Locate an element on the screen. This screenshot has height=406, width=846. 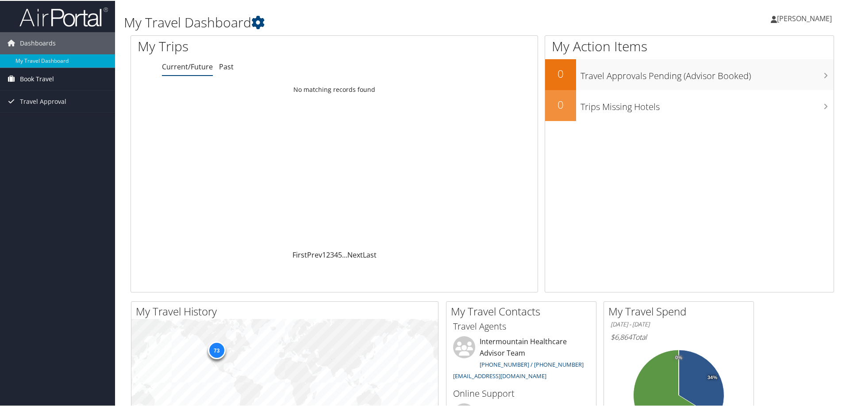
span: $6,864 is located at coordinates (621, 337).